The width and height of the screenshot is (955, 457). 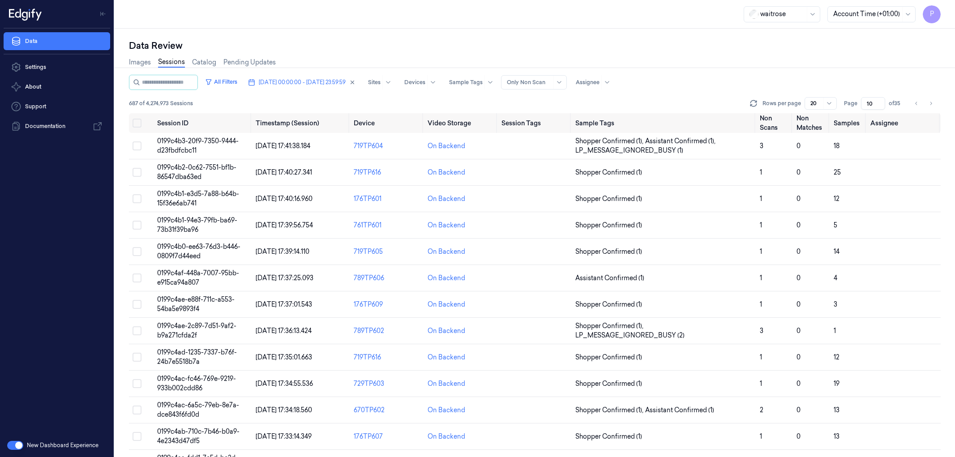 I want to click on span: 0199c4b1-94e3-79fb-ba69-73b31f39ba96, so click(x=197, y=225).